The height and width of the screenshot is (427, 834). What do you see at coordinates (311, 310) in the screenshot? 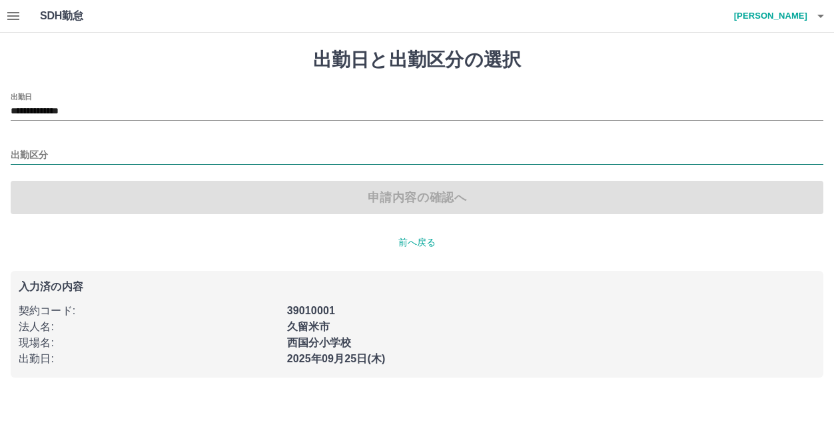
I see `b: 39010001` at bounding box center [311, 310].